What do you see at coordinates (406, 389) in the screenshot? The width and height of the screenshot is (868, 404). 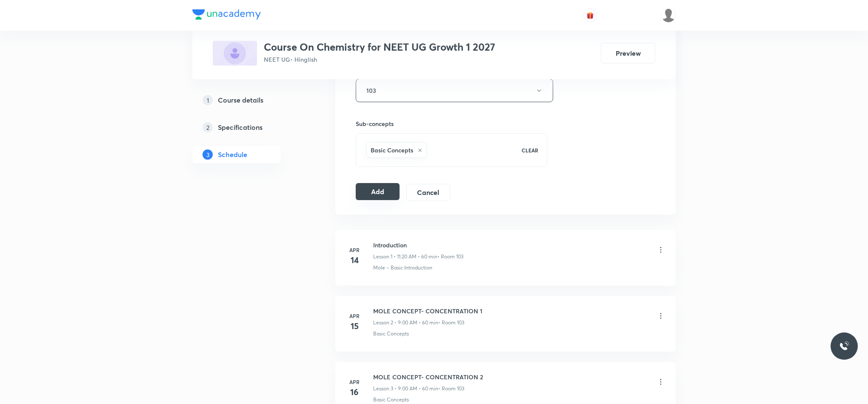 I see `p: Lesson 3 • 9:00 AM • 60 min` at bounding box center [406, 389].